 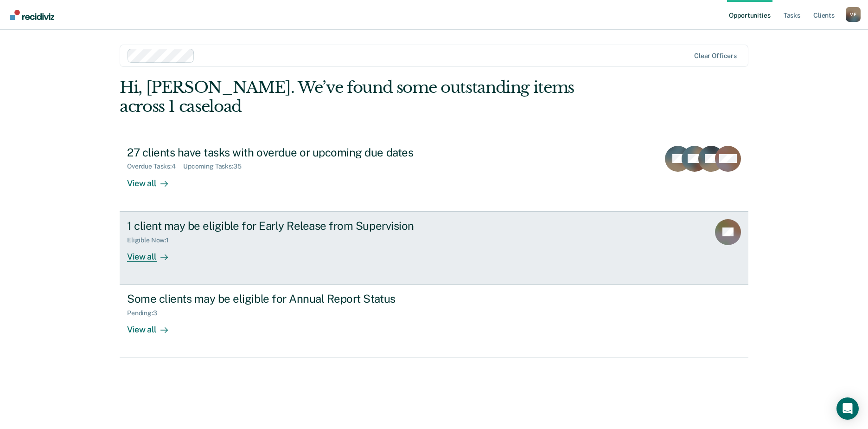 What do you see at coordinates (854, 14) in the screenshot?
I see `button: Profile dropdown button` at bounding box center [854, 14].